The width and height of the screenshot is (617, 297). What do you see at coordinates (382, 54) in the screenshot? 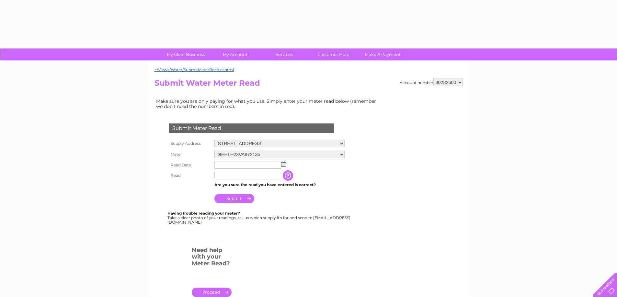
I see `a: Make A Payment` at bounding box center [382, 54].